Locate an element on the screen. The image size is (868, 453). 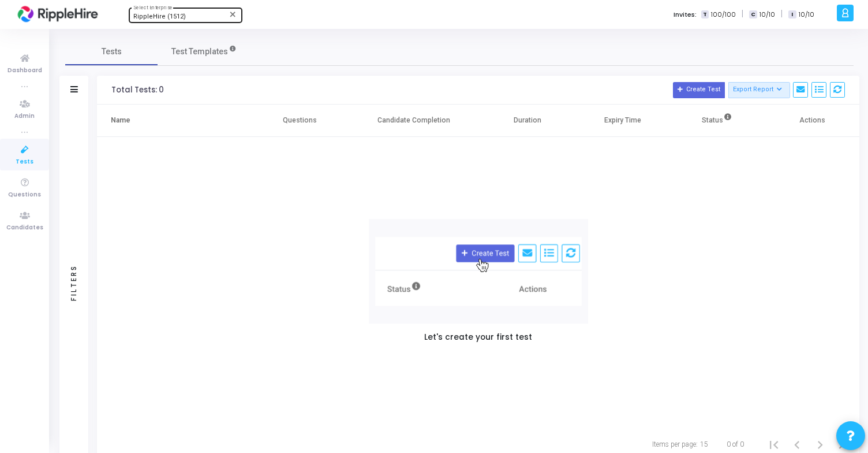
span: RippleHire (1512) is located at coordinates (159, 16).